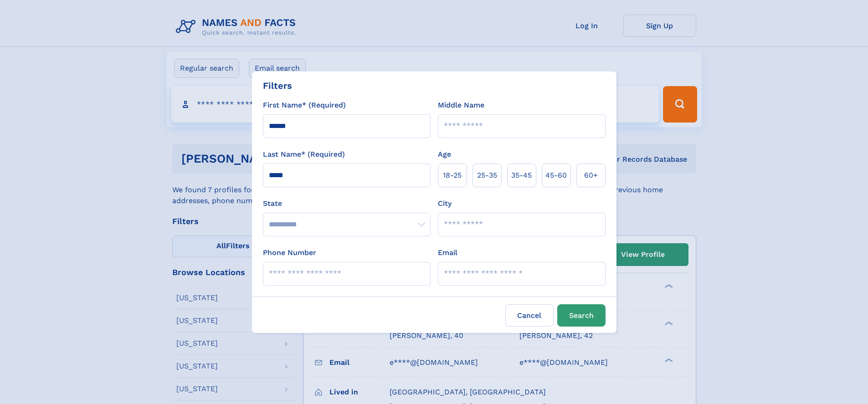 This screenshot has height=404, width=868. What do you see at coordinates (452, 175) in the screenshot?
I see `span: 18‑25` at bounding box center [452, 175].